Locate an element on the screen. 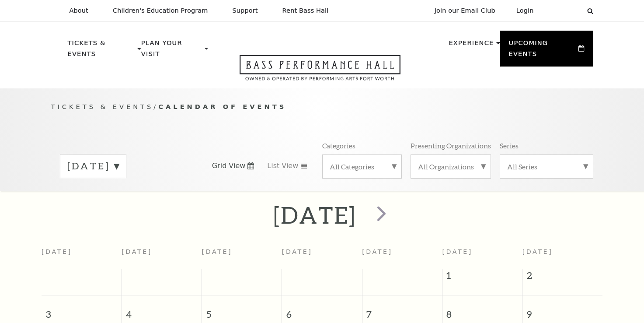  p: About is located at coordinates (79, 10).